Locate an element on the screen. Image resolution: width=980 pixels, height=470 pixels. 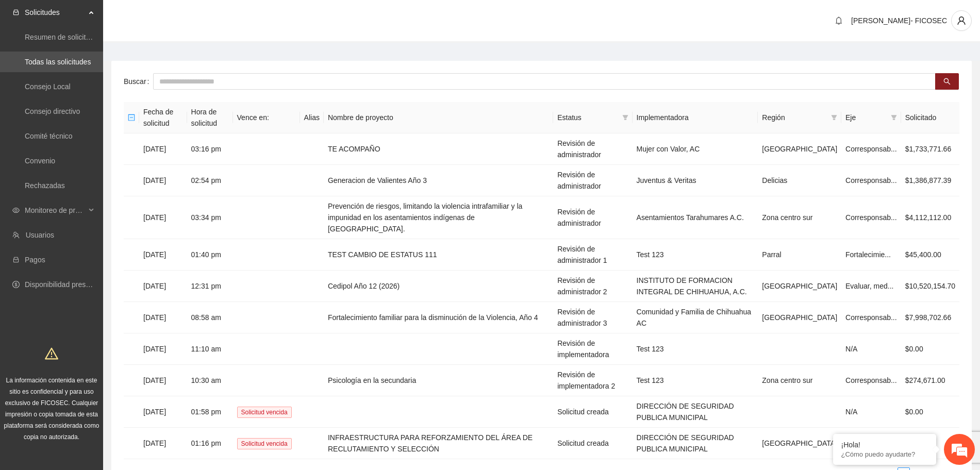
td: Revisión de administrador 3 is located at coordinates (592, 318).